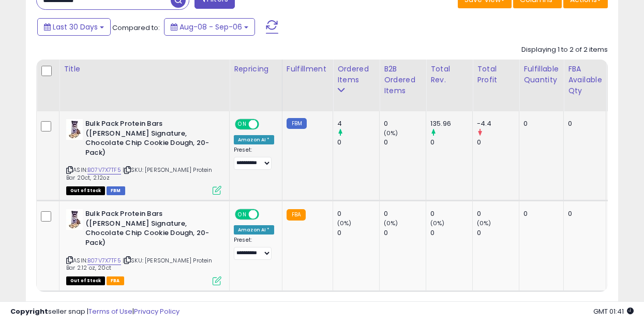 The width and height of the screenshot is (644, 322). What do you see at coordinates (144, 69) in the screenshot?
I see `div: Title` at bounding box center [144, 69].